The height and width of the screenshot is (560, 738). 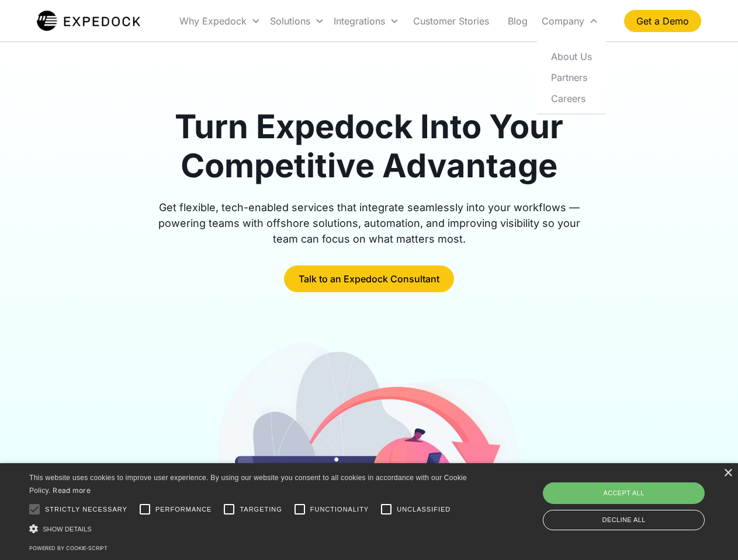 I want to click on a: Get a Demo, so click(x=662, y=21).